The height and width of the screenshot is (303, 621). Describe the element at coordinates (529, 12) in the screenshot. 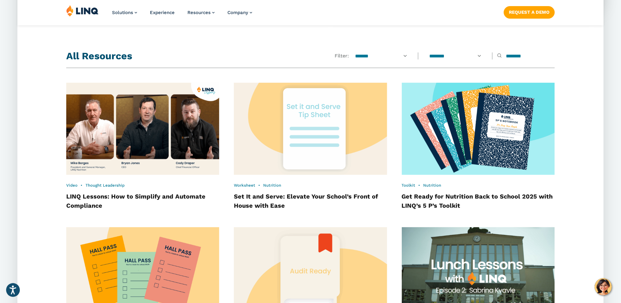

I see `a: Request a Demo` at that location.